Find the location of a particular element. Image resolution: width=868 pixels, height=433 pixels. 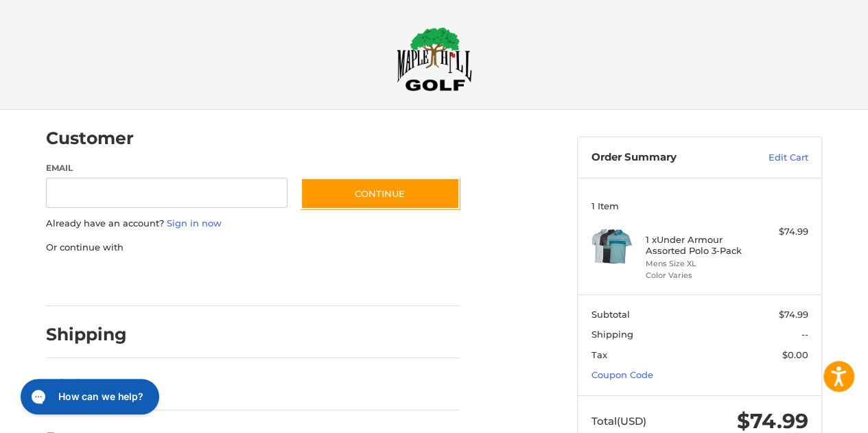

span: $74.99 is located at coordinates (793, 315).